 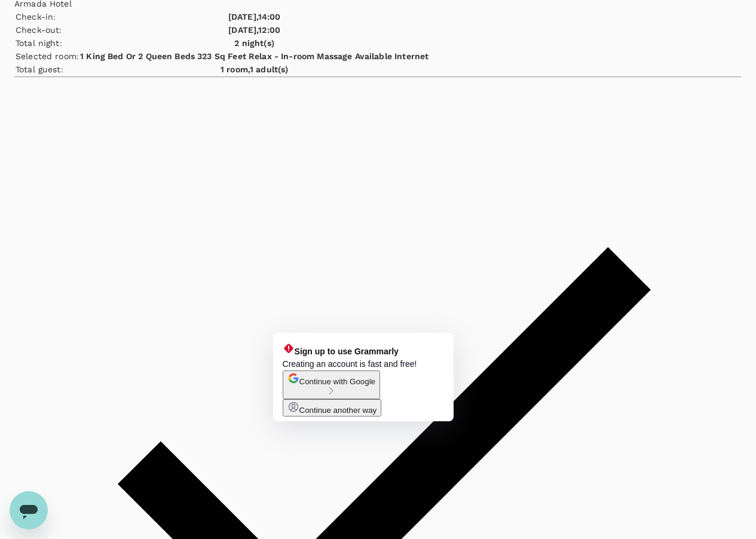 I want to click on span: Check-in, so click(x=34, y=17).